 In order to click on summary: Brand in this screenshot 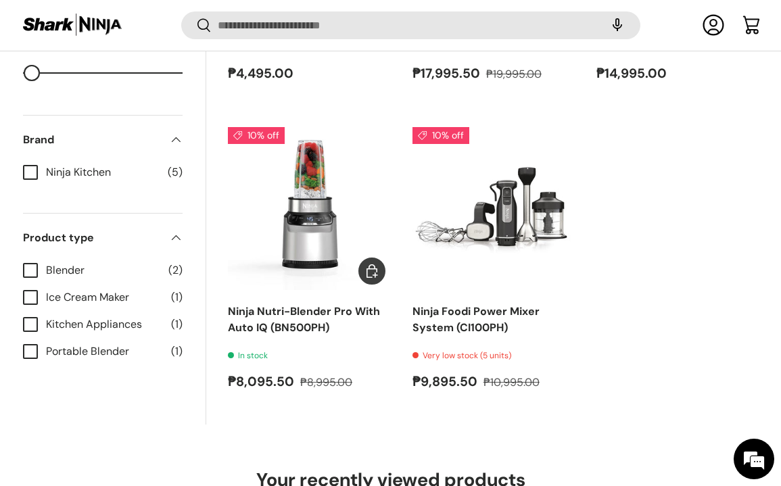, I will do `click(103, 140)`.